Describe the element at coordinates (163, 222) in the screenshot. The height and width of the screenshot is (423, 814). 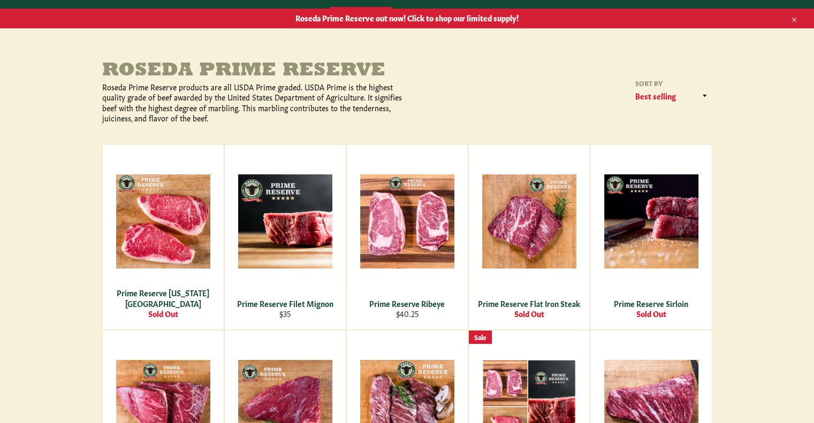
I see `img: Prime Reserve New York Strip` at that location.